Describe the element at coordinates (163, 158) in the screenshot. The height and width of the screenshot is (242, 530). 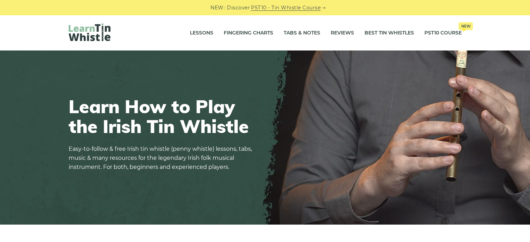
I see `p: Easy-to-follow & free Irish tin whistle (penny whistle) lessons, tabs, music & many resources for...` at that location.